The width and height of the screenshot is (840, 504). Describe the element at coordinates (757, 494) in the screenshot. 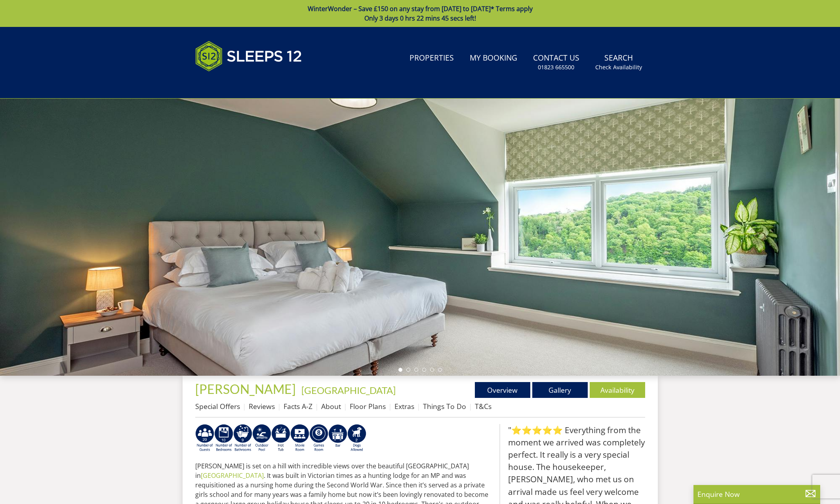

I see `p: Enquire Now` at that location.